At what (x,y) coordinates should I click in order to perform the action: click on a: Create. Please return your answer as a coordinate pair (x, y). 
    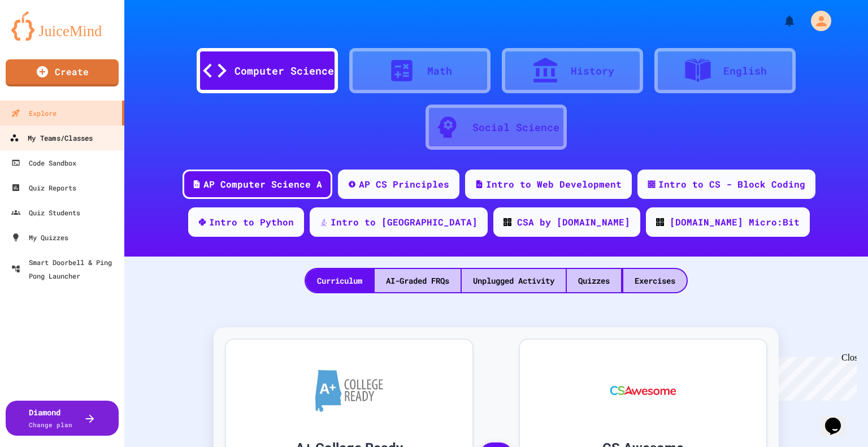
    Looking at the image, I should click on (62, 73).